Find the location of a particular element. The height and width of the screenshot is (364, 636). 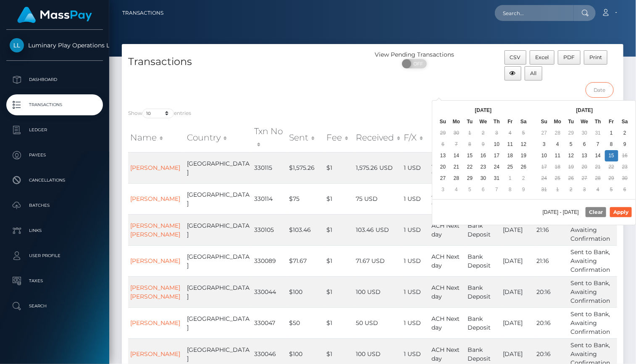

input: Search... is located at coordinates (534, 13).